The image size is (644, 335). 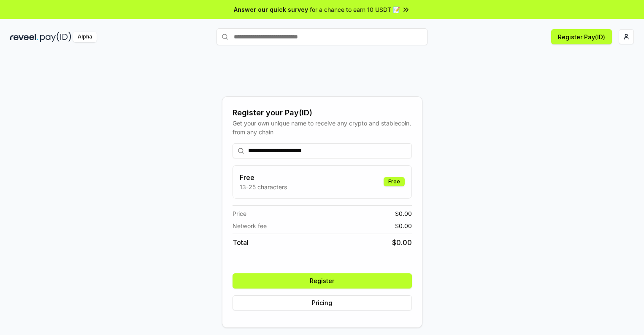 I want to click on div: Alpha, so click(x=85, y=37).